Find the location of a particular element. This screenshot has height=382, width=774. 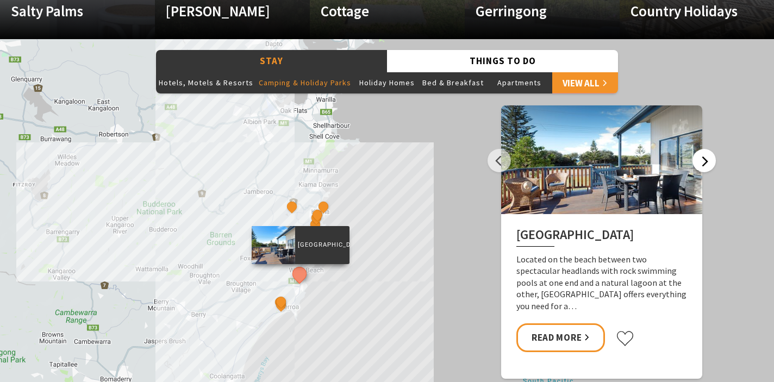

button: Holiday Homes is located at coordinates (386, 83).